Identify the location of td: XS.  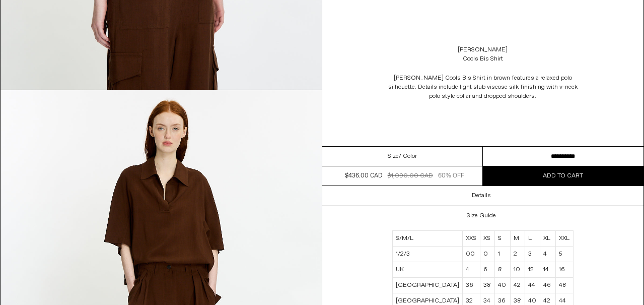
(487, 238).